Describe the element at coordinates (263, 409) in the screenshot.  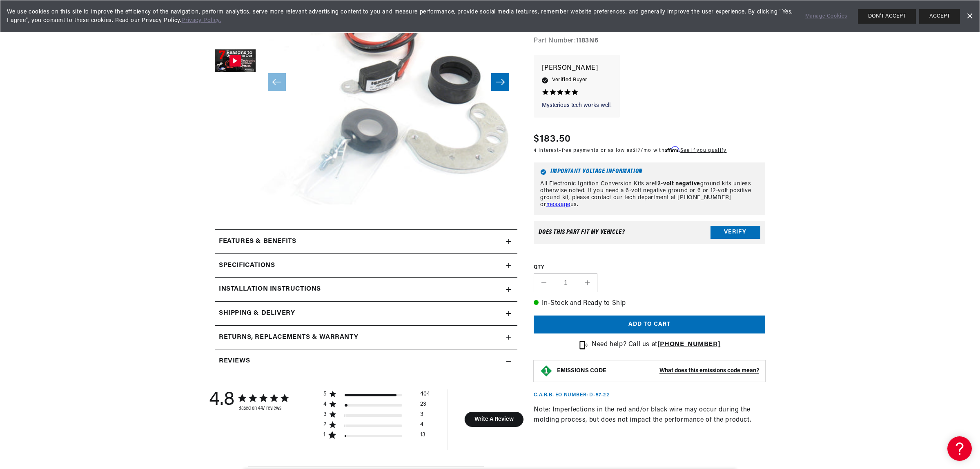
I see `div: Based on 447 reviews` at that location.